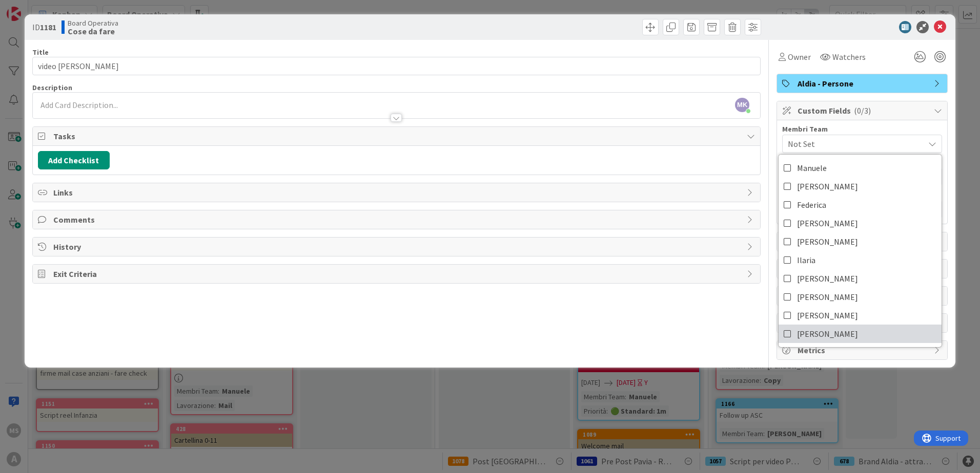  I want to click on a: Ilaria, so click(860, 261).